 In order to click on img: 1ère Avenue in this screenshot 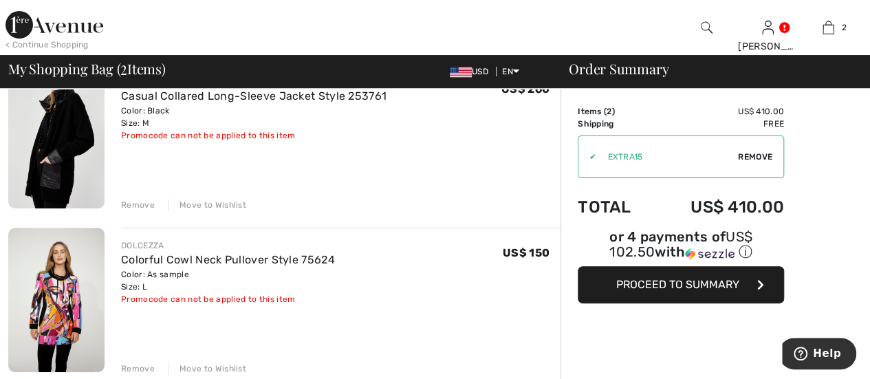, I will do `click(54, 25)`.